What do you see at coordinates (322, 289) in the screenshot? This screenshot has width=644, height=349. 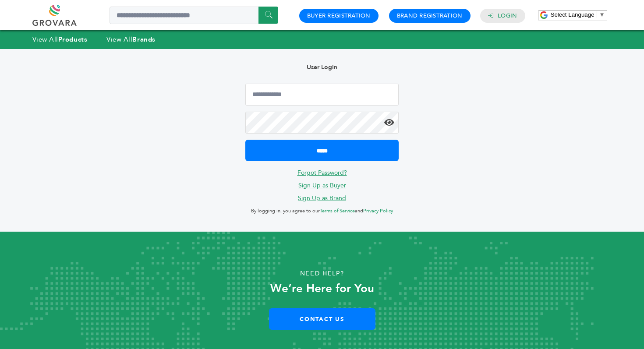 I see `strong: We’re Here for You` at bounding box center [322, 289].